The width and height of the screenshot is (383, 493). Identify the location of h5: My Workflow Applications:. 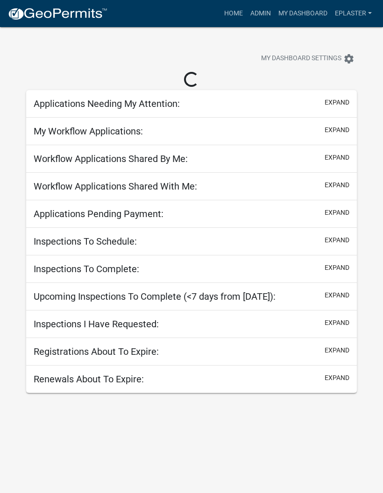
(88, 131).